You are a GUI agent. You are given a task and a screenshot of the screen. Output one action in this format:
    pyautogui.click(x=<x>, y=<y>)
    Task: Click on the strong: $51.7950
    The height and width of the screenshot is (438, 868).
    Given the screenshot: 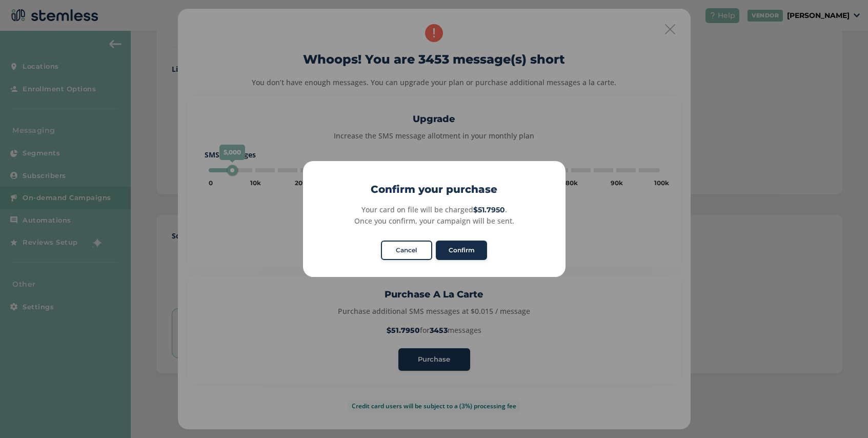 What is the action you would take?
    pyautogui.click(x=489, y=210)
    